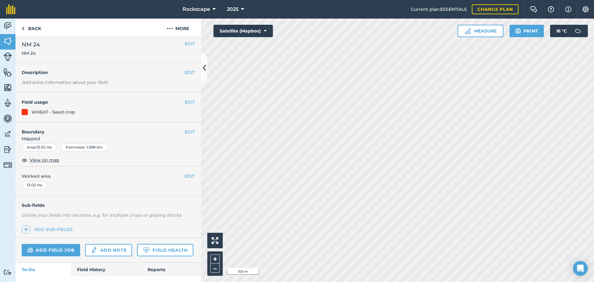  Describe the element at coordinates (171, 270) in the screenshot. I see `a: Reports` at that location.